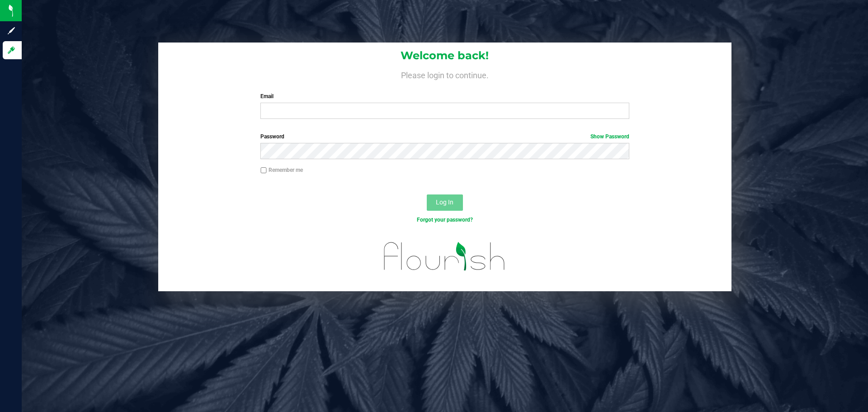 The width and height of the screenshot is (868, 412). I want to click on input: Remember me, so click(264, 170).